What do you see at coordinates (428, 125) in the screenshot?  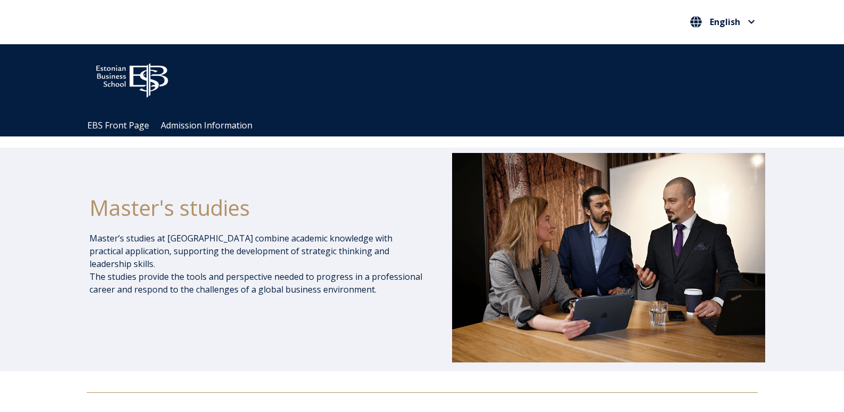 I see `div: Navigation Menu` at bounding box center [428, 125].